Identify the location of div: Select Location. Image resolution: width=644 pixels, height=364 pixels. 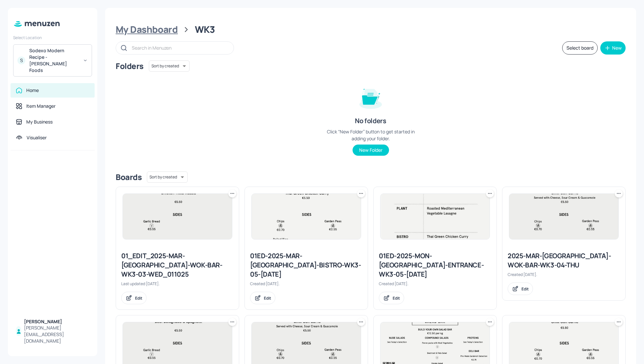
(52, 37).